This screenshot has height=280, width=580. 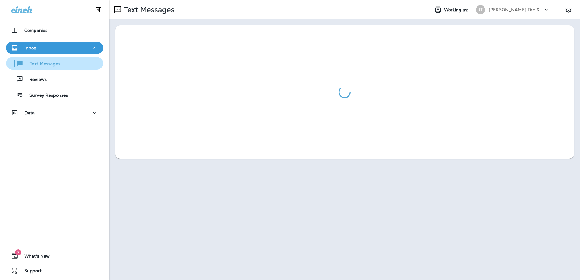 What do you see at coordinates (55, 30) in the screenshot?
I see `button: Companies` at bounding box center [55, 30].